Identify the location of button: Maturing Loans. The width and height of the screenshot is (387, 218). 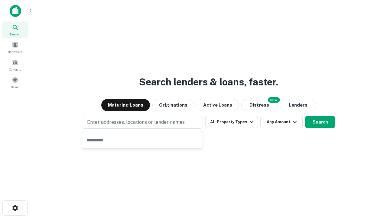
(126, 105).